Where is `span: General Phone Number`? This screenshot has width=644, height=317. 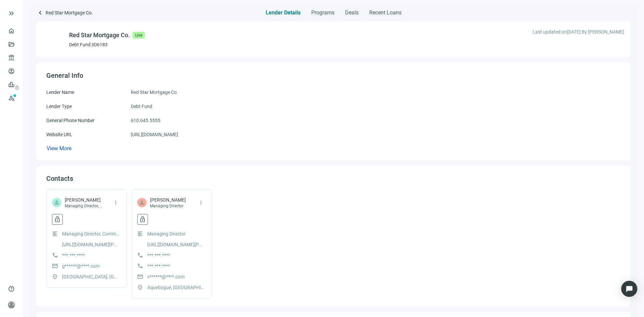
span: General Phone Number is located at coordinates (70, 120).